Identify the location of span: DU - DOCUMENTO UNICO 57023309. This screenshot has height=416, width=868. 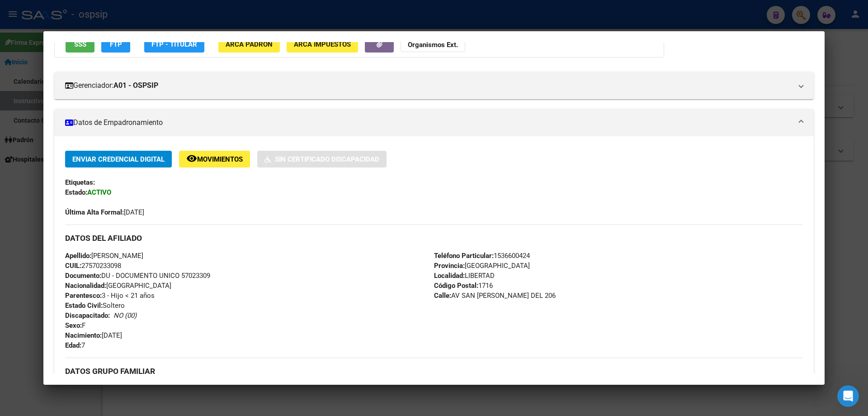
(137, 275).